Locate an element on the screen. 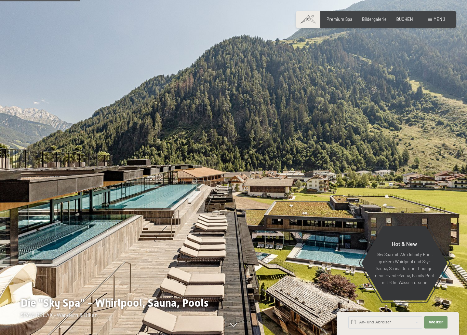 The width and height of the screenshot is (467, 335). span: Bildergalerie is located at coordinates (374, 19).